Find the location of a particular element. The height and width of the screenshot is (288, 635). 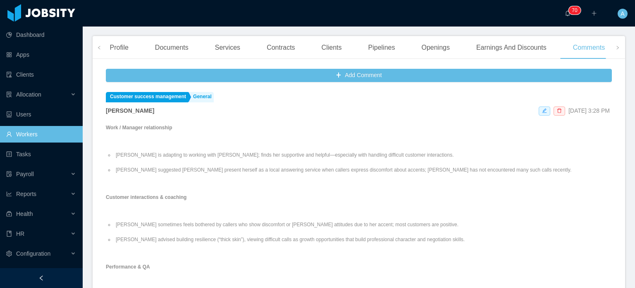

a: icon: auditClients is located at coordinates (41, 74).